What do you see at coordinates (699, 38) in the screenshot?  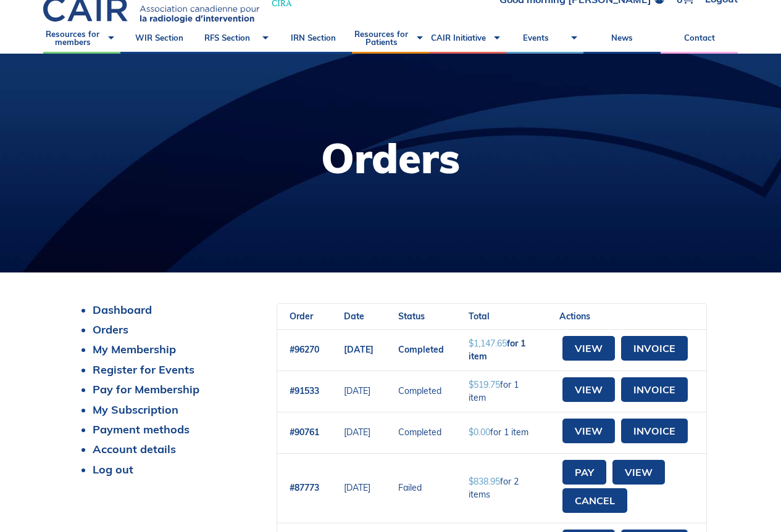 I see `a: Contact` at bounding box center [699, 38].